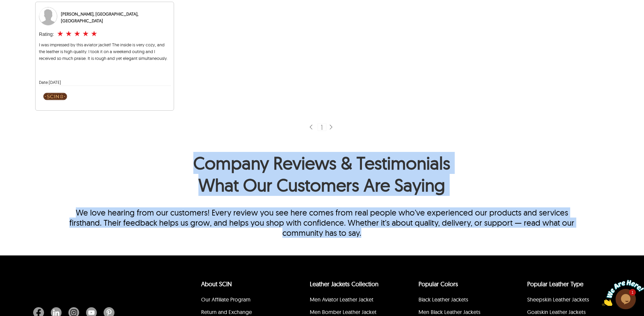  Describe the element at coordinates (86, 34) in the screenshot. I see `label: 4 rating` at that location.